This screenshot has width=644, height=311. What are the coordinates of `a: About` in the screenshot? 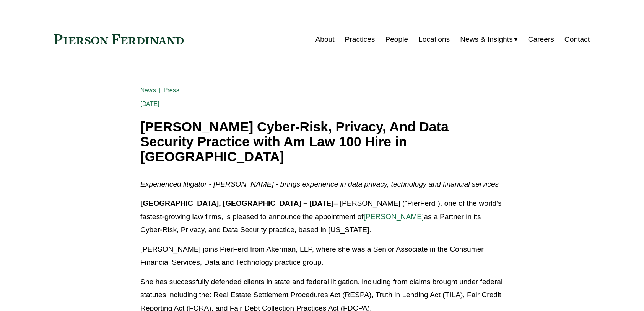 It's located at (325, 39).